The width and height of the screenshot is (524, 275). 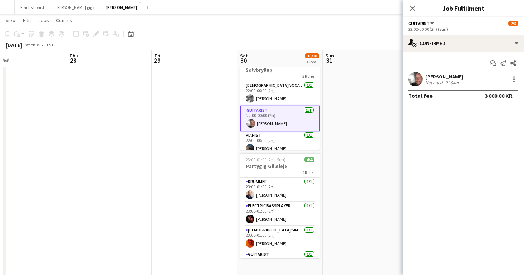 What do you see at coordinates (421, 23) in the screenshot?
I see `button: Guitarist` at bounding box center [421, 23].